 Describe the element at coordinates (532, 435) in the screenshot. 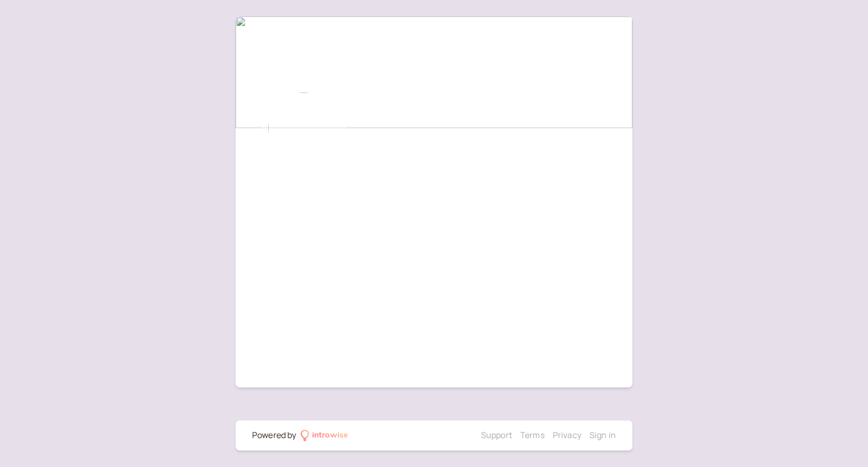

I see `a: Terms` at that location.